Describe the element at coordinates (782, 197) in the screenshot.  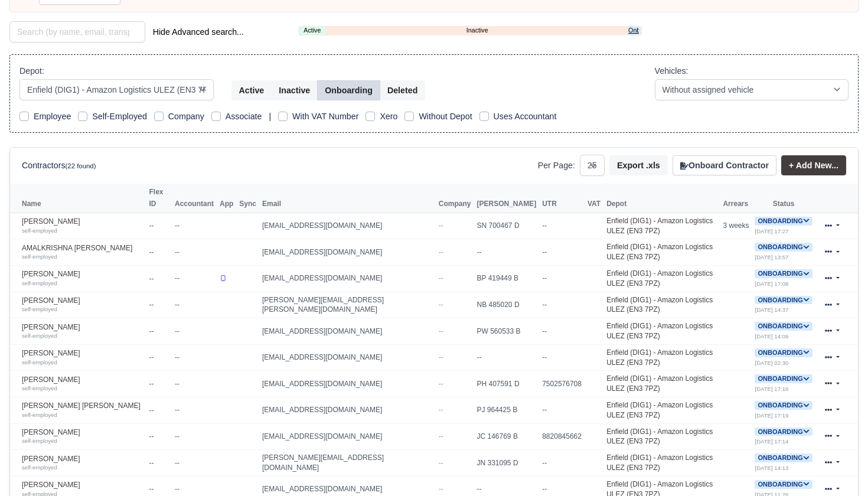
I see `th: Status` at that location.